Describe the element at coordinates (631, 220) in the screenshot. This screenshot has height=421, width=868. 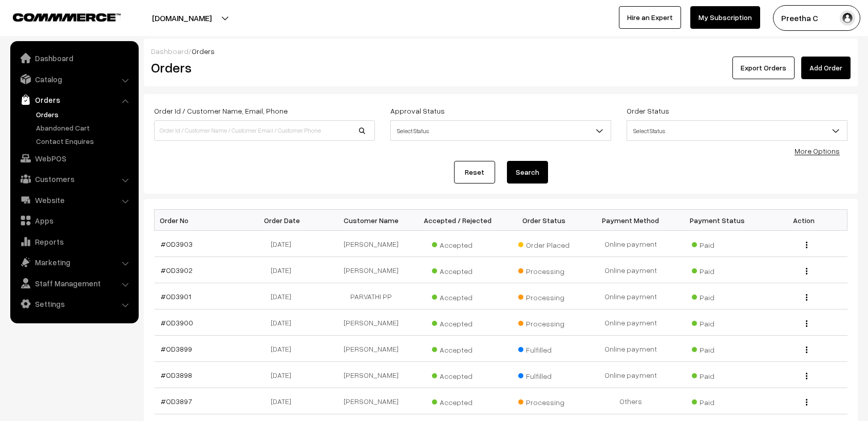
I see `th: Payment Method` at that location.